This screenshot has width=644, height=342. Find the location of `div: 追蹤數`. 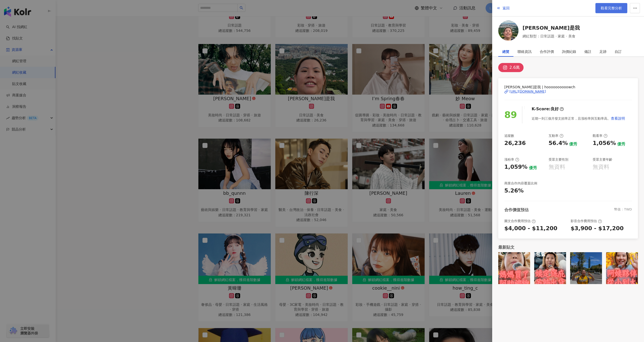

div: 追蹤數 is located at coordinates (509, 136).